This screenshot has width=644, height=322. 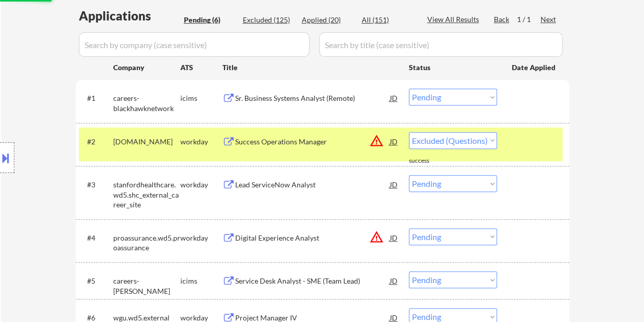 I want to click on div: Applications, so click(x=129, y=16).